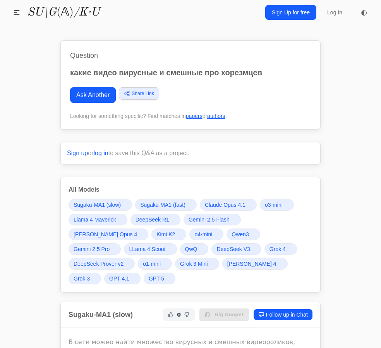  Describe the element at coordinates (98, 263) in the screenshot. I see `span: DeepSeek Prover v2` at that location.